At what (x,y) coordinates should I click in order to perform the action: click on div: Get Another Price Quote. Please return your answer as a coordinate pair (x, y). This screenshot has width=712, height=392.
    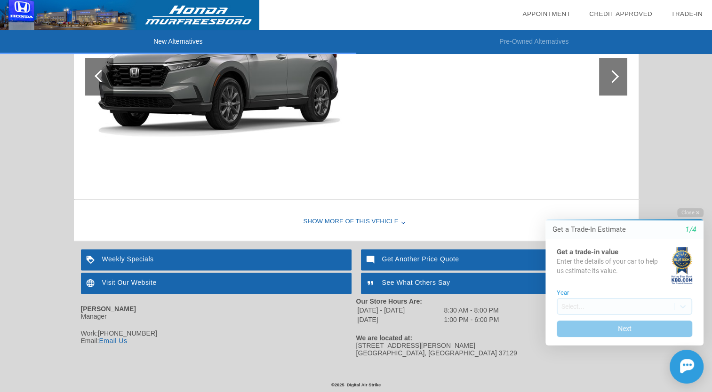
    Looking at the image, I should click on (496, 260).